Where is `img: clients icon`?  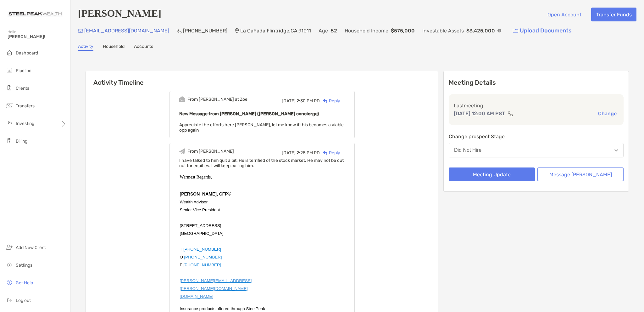 img: clients icon is located at coordinates (9, 88).